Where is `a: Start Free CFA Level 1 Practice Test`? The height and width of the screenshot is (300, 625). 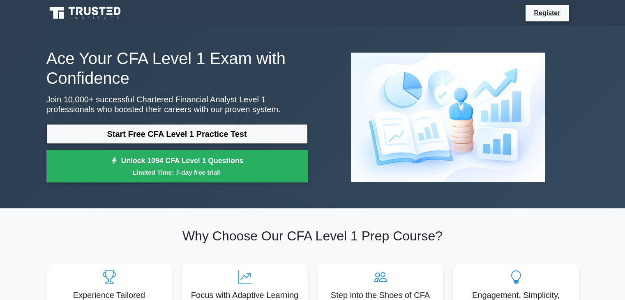 a: Start Free CFA Level 1 Practice Test is located at coordinates (177, 134).